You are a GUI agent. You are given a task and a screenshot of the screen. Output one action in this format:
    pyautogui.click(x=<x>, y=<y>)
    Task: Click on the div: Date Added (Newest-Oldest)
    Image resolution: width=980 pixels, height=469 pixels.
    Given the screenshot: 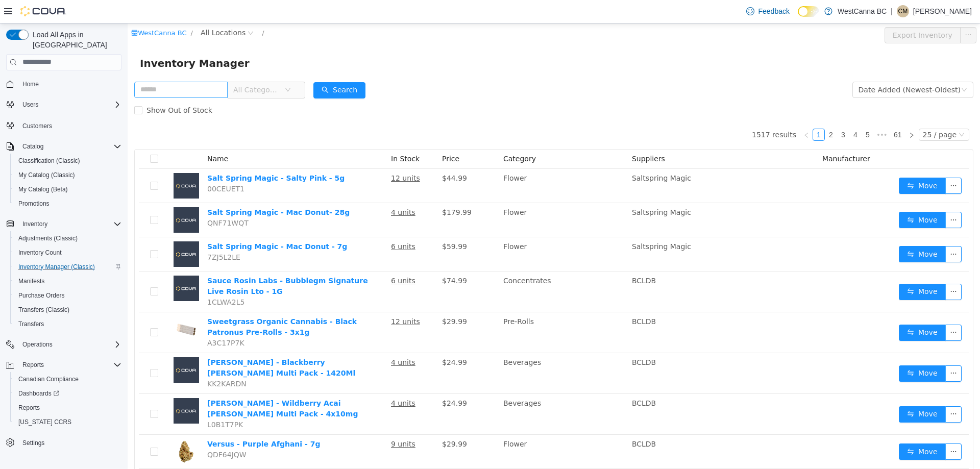 What is the action you would take?
    pyautogui.click(x=782, y=66)
    